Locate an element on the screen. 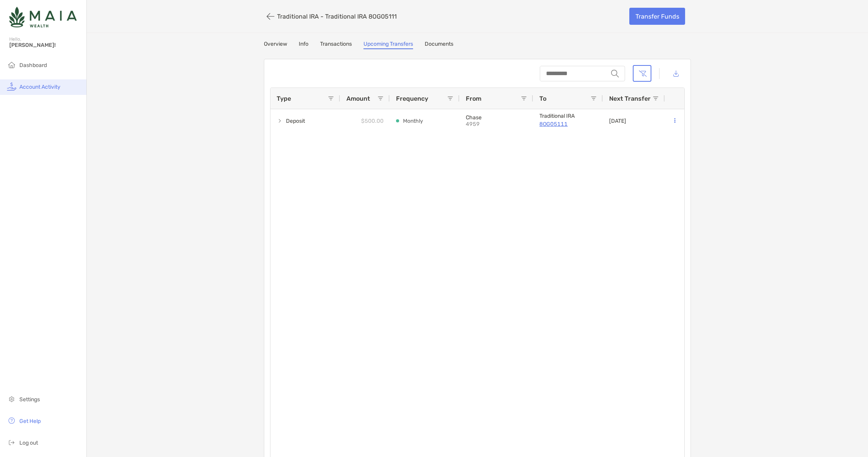  span: Get Help is located at coordinates (30, 421).